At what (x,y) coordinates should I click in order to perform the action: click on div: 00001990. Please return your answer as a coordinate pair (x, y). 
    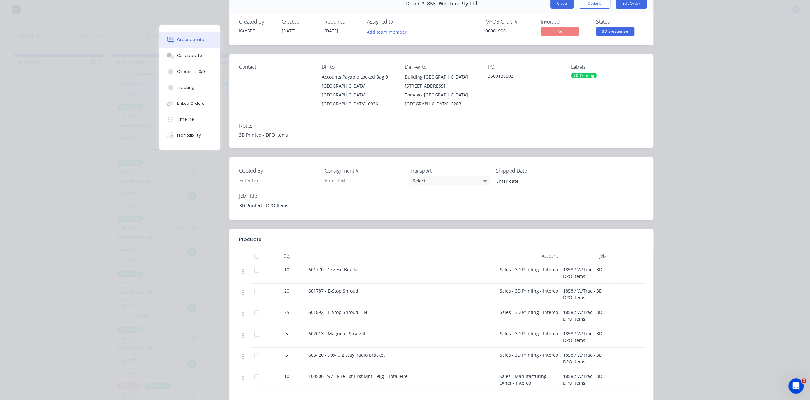
    Looking at the image, I should click on (509, 31).